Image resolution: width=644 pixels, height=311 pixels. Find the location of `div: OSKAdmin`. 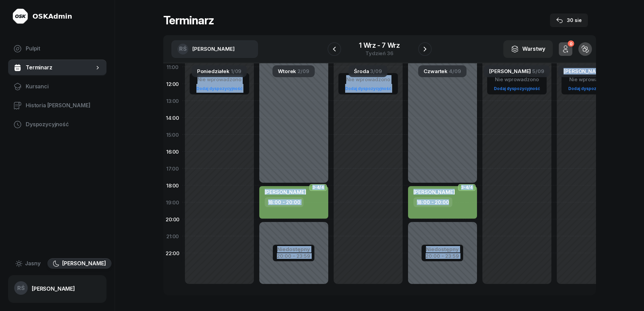

div: OSKAdmin is located at coordinates (52, 16).